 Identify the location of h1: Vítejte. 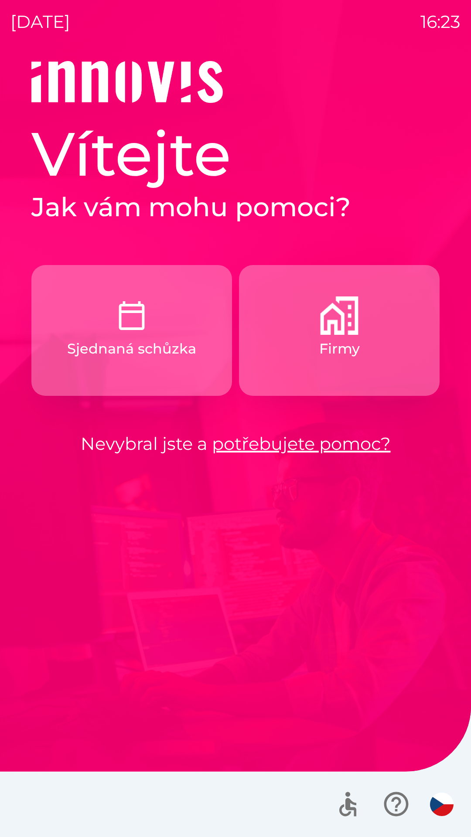
(235, 154).